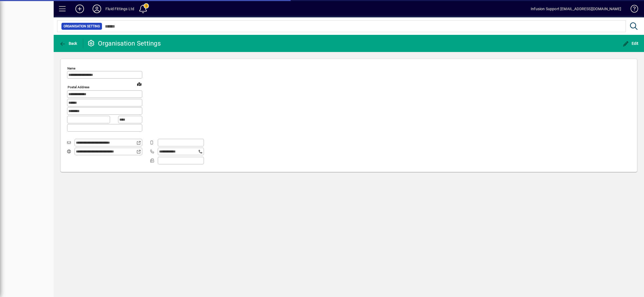  Describe the element at coordinates (139, 84) in the screenshot. I see `a: View on map` at that location.